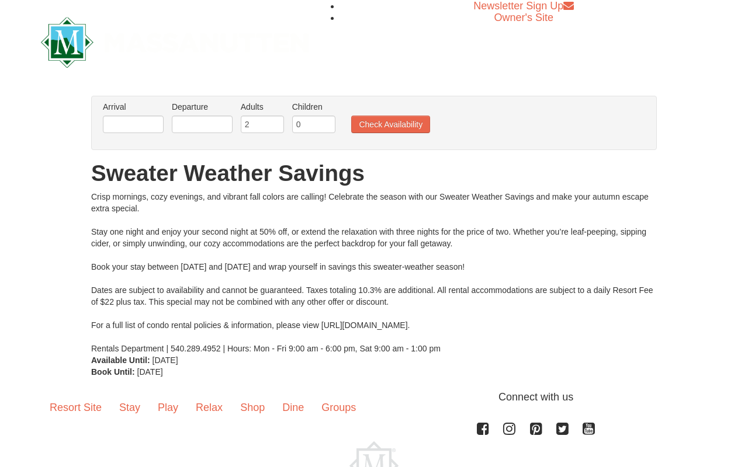  What do you see at coordinates (338, 408) in the screenshot?
I see `a: Groups` at bounding box center [338, 408].